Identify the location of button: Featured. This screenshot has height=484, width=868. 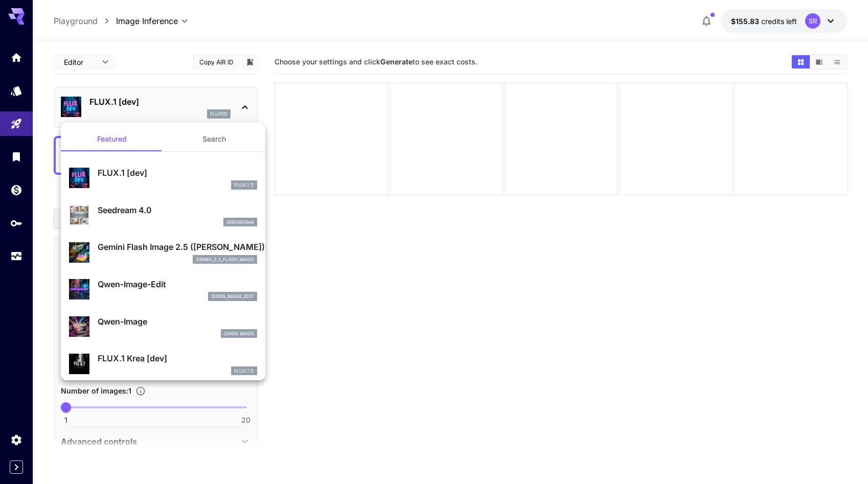
(112, 139).